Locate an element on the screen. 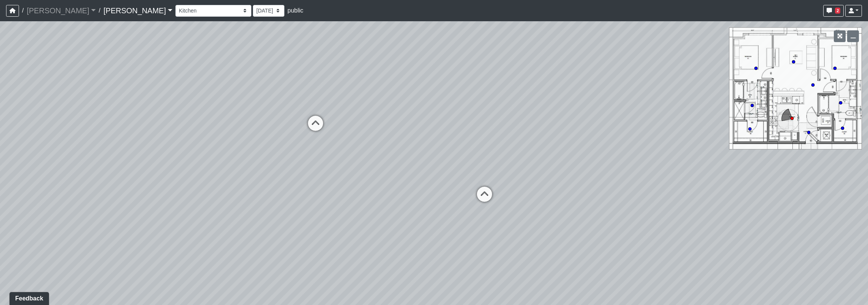  span: 2 is located at coordinates (838, 10).